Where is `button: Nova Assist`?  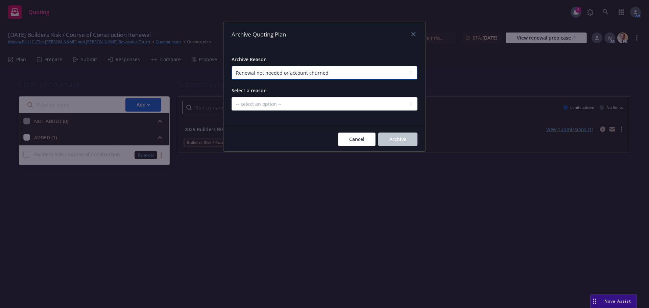 button: Nova Assist is located at coordinates (613, 301).